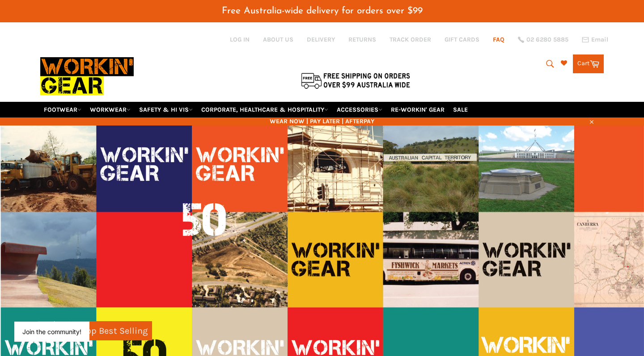 The height and width of the screenshot is (356, 644). What do you see at coordinates (589, 64) in the screenshot?
I see `a: Cart` at bounding box center [589, 64].